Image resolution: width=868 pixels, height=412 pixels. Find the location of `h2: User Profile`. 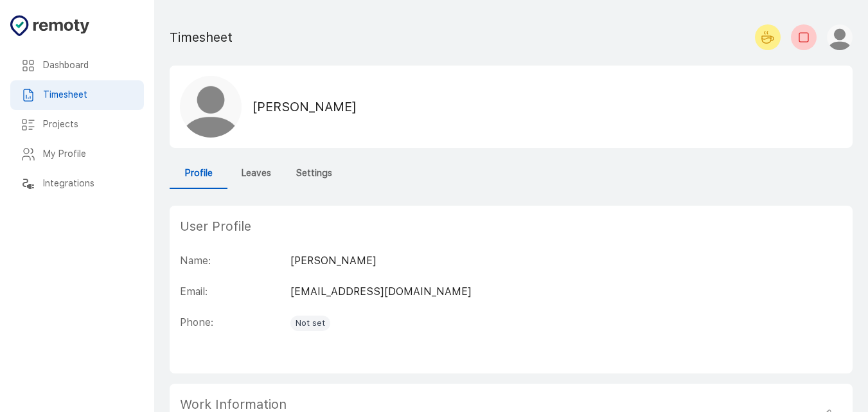

h2: User Profile is located at coordinates (456, 226).